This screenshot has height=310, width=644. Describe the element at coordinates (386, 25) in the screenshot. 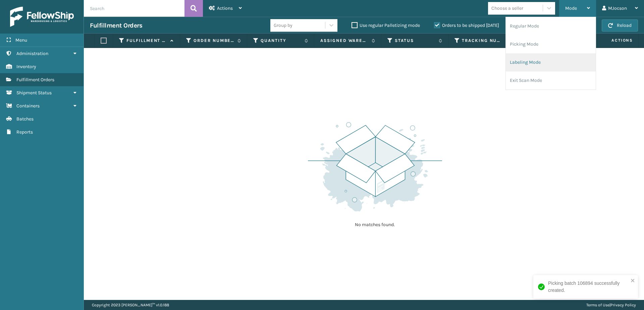

I see `label: Use regular Palletizing mode` at that location.